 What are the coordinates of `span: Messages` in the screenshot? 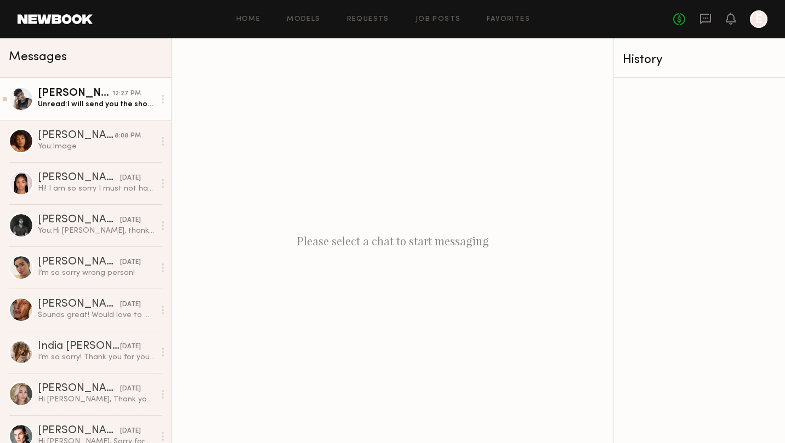 It's located at (38, 57).